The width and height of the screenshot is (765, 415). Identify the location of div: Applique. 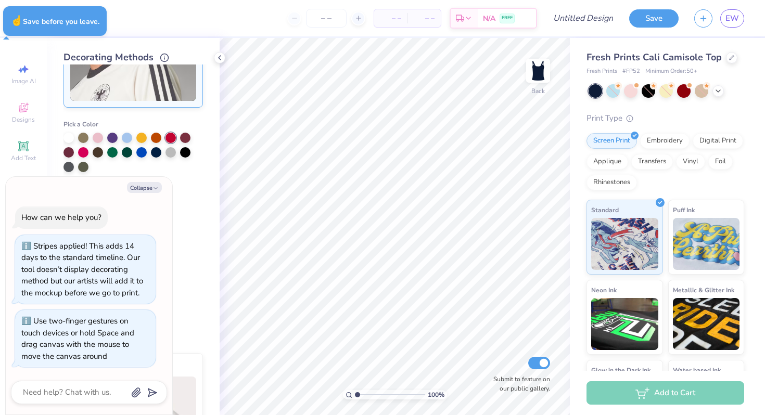
(607, 162).